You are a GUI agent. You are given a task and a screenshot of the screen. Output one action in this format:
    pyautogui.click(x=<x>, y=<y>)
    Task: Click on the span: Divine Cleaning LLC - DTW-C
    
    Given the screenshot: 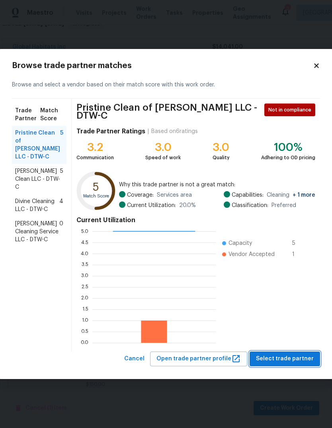 What is the action you would take?
    pyautogui.click(x=37, y=206)
    